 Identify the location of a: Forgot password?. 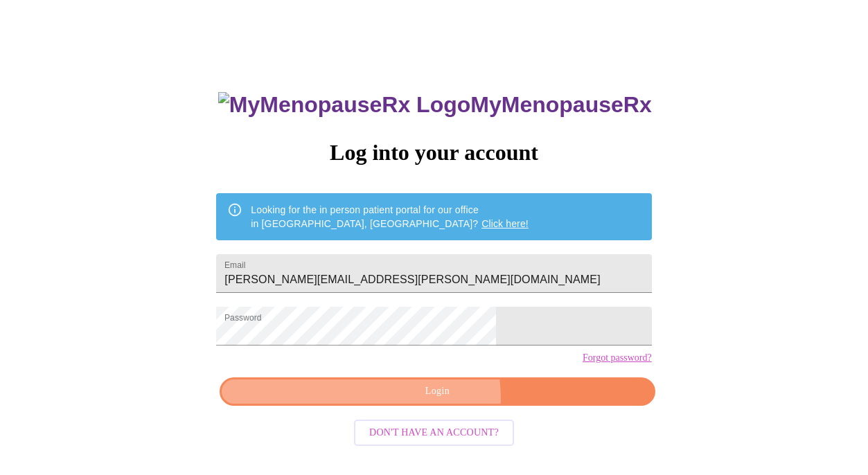
(617, 358).